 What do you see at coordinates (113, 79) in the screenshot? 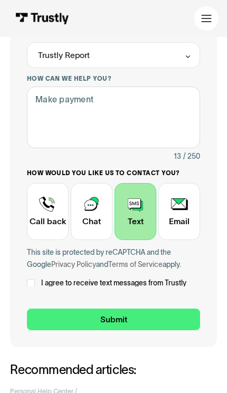
I see `label: How can we help you?` at bounding box center [113, 79].